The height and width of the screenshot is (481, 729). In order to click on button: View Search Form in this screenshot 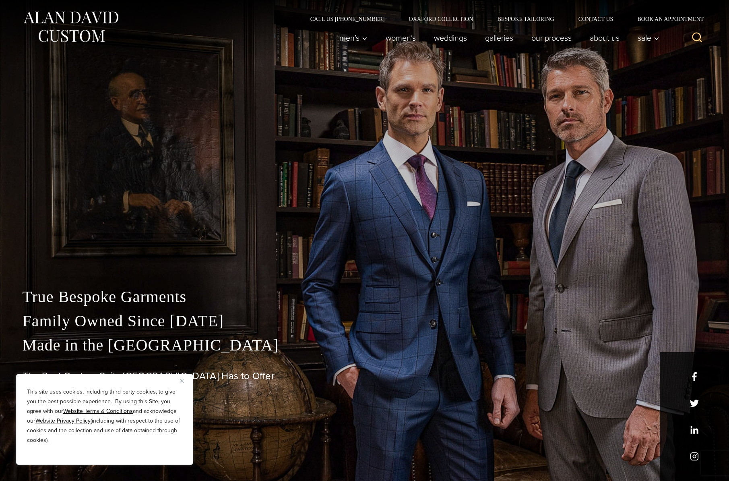, I will do `click(697, 38)`.